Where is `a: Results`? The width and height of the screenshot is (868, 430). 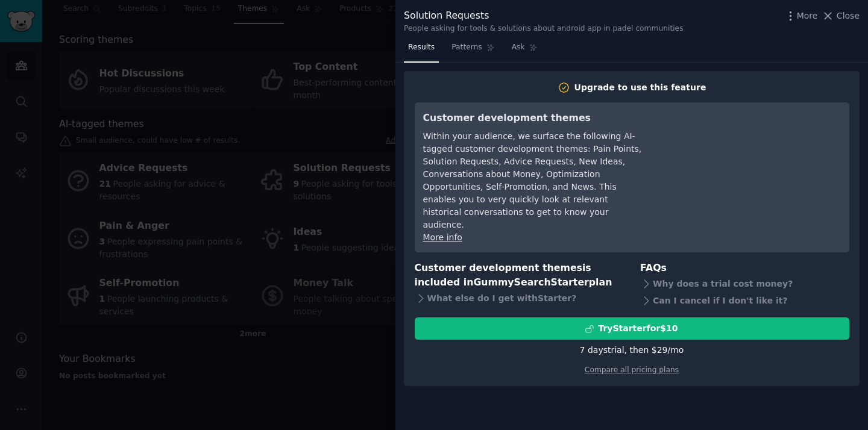
a: Results is located at coordinates (421, 50).